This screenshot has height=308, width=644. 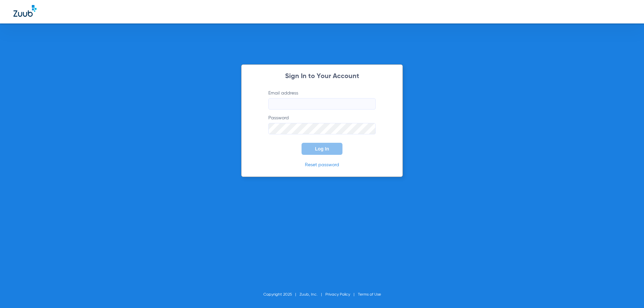 I want to click on a: Reset password, so click(x=322, y=165).